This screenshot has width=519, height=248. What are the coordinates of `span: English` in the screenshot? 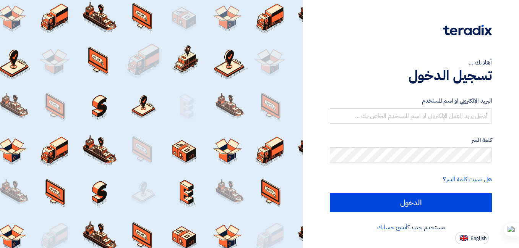 It's located at (478, 239).